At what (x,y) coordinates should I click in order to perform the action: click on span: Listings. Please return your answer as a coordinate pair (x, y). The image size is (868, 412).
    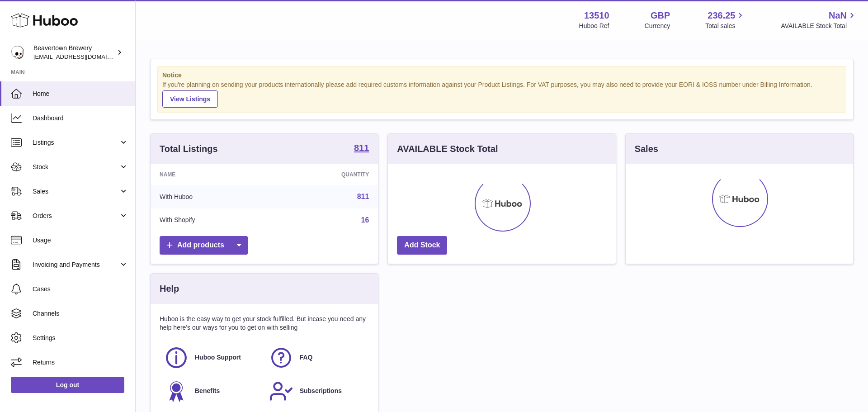
    Looking at the image, I should click on (76, 142).